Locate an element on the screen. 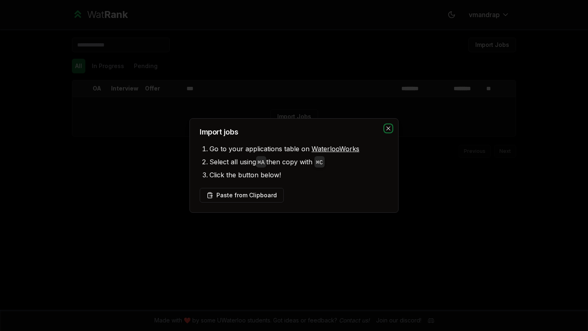  code: ⌘ C is located at coordinates (319, 163).